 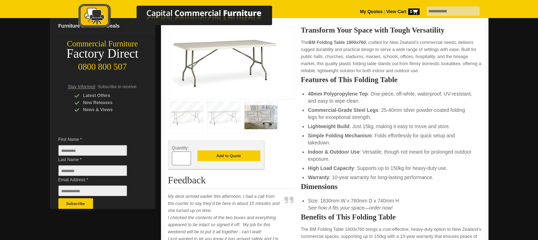 I want to click on strong: Warranty, so click(x=319, y=177).